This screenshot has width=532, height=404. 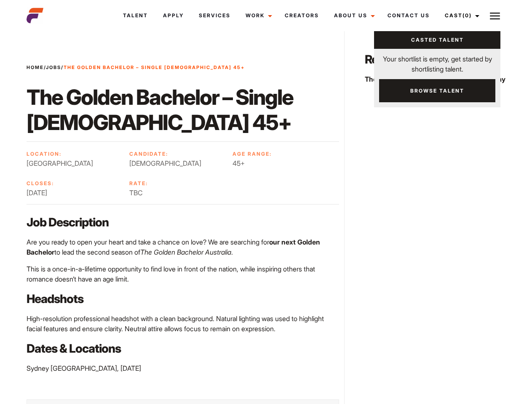 I want to click on strong: our next Golden Bachelor, so click(x=173, y=247).